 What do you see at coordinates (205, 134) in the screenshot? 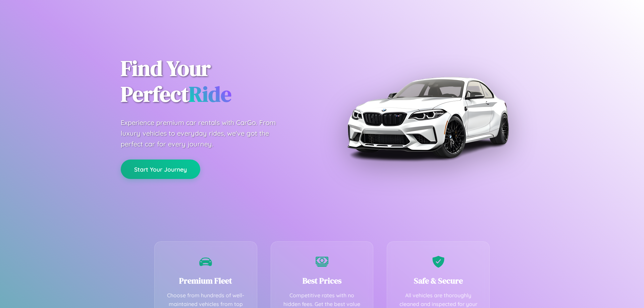
I see `p: Experience premium car rentals with CarGo. From luxury vehicles to everyday rides, we've got the ...` at bounding box center [205, 134].